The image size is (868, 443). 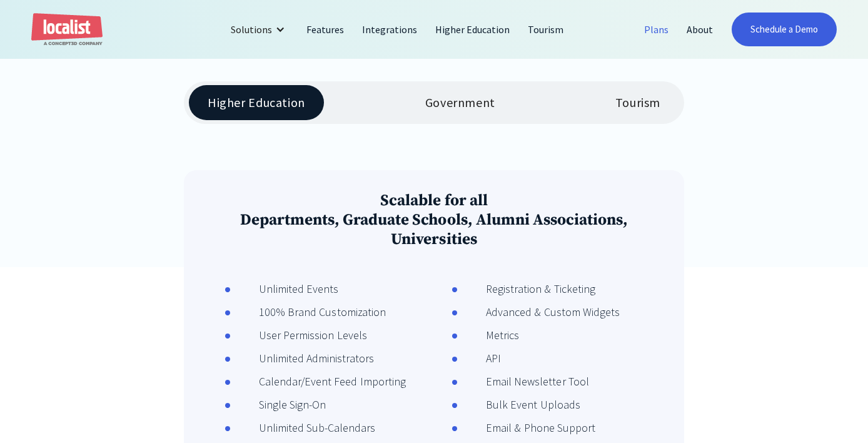 What do you see at coordinates (434, 220) in the screenshot?
I see `h3: Scalable for all Departments, Graduate Schools, Alumni Associations, Universities` at bounding box center [434, 220].